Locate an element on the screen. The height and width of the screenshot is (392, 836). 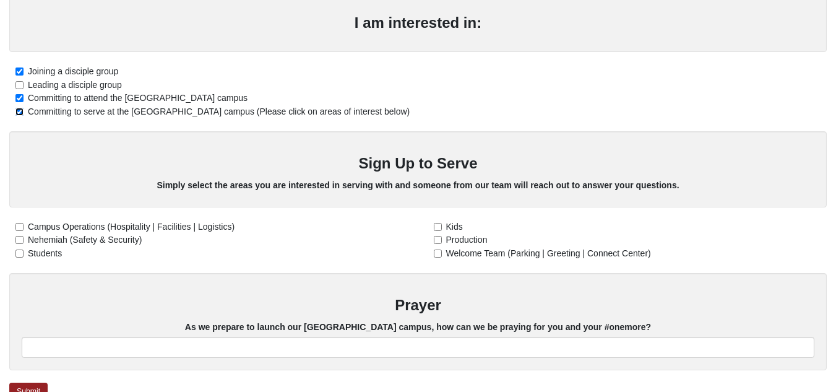
input: Kids is located at coordinates (437, 226).